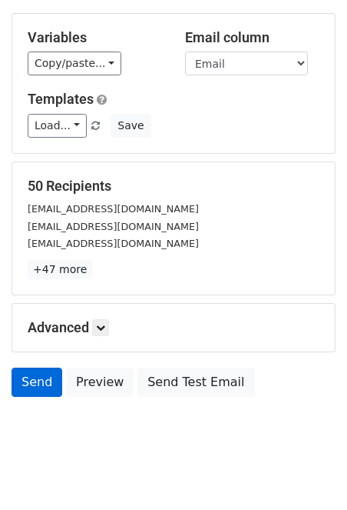 The height and width of the screenshot is (510, 347). I want to click on h5: Email column, so click(252, 38).